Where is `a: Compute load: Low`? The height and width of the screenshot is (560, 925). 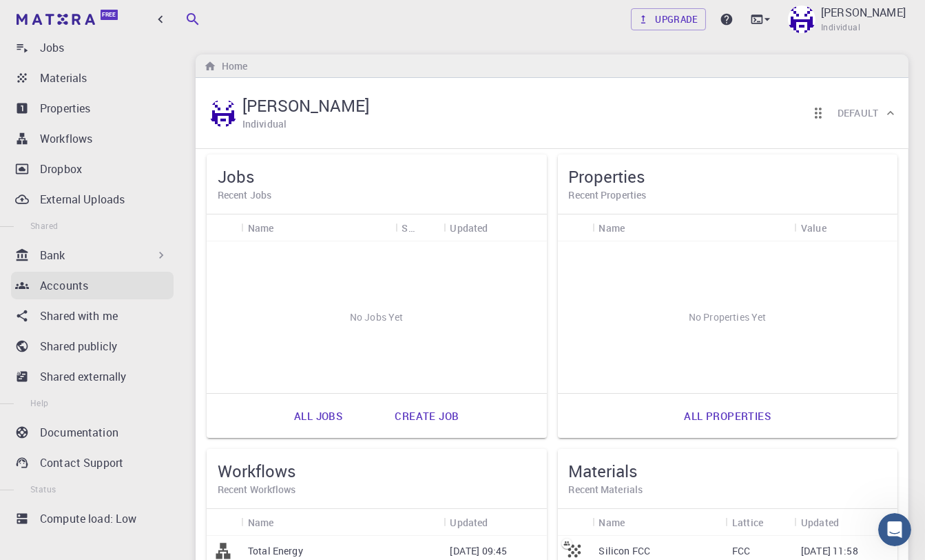
a: Compute load: Low is located at coordinates (92, 518).